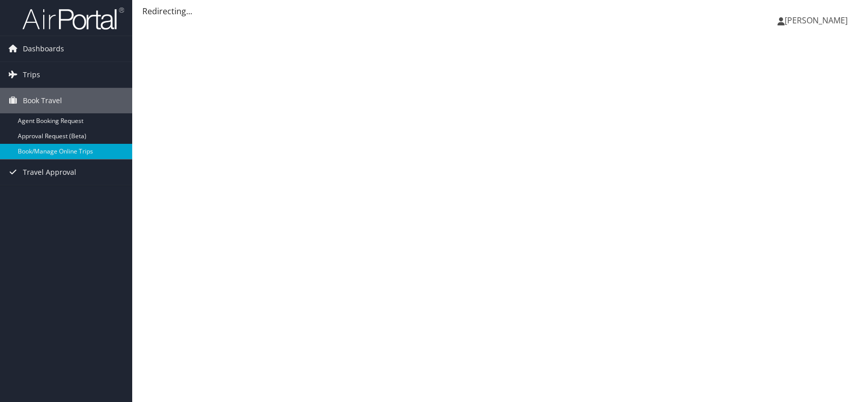 This screenshot has height=402, width=868. I want to click on img: airportal-logo.png, so click(73, 18).